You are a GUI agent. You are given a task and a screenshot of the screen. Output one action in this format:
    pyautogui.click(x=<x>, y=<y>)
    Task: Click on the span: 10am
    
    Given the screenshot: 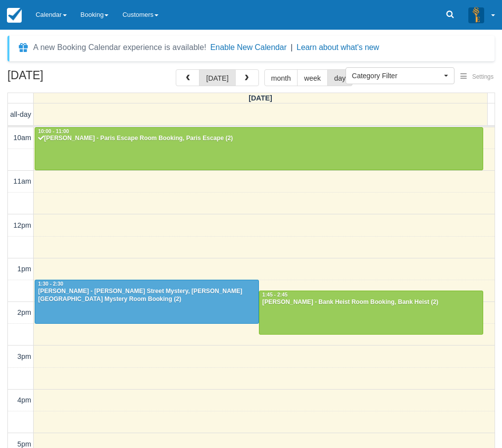 What is the action you would take?
    pyautogui.click(x=22, y=137)
    